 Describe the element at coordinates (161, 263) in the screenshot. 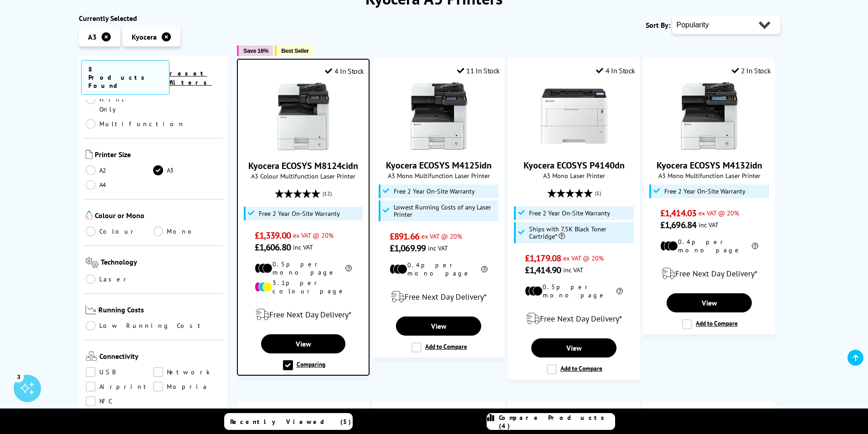

I see `span: Technology` at that location.